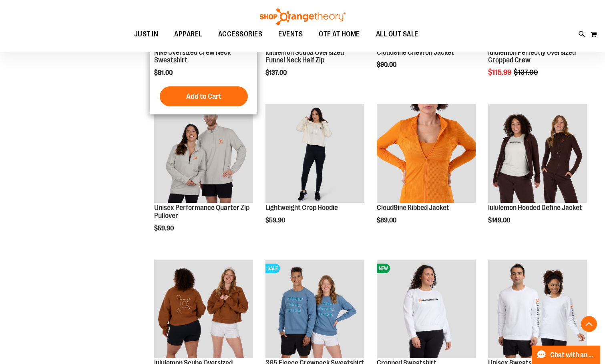  I want to click on span: SALE, so click(272, 269).